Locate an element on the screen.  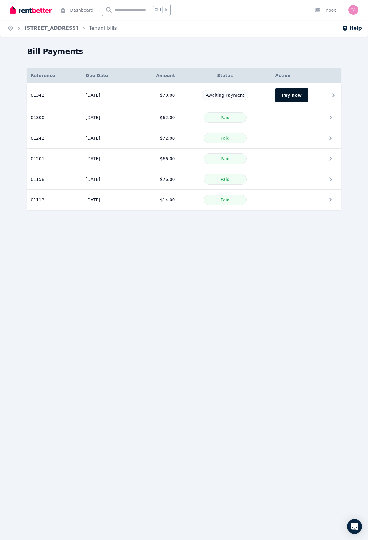
th: Amount is located at coordinates (156, 75).